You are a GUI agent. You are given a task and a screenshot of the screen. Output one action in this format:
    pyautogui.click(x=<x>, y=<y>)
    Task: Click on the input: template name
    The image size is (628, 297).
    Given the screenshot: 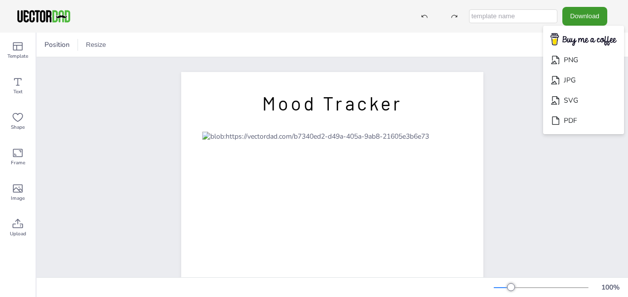 What is the action you would take?
    pyautogui.click(x=513, y=16)
    